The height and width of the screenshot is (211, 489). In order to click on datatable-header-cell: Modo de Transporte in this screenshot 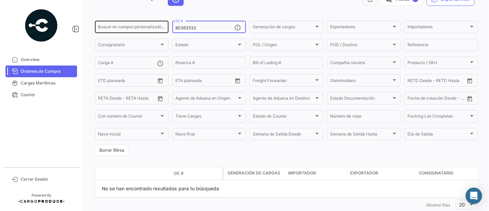, I will do `click(118, 173)`.